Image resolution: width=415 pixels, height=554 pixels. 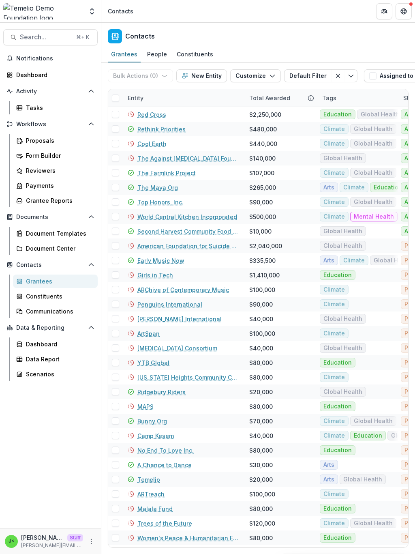 I want to click on a: Red Cross, so click(x=152, y=114).